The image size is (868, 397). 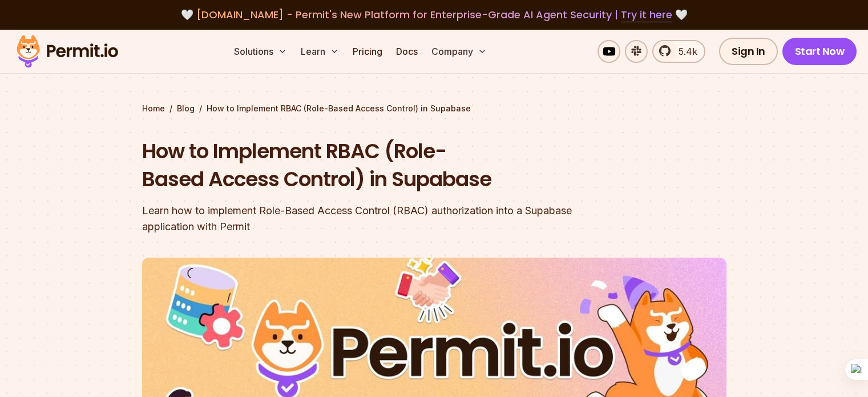 What do you see at coordinates (647, 14) in the screenshot?
I see `a: Try it here` at bounding box center [647, 14].